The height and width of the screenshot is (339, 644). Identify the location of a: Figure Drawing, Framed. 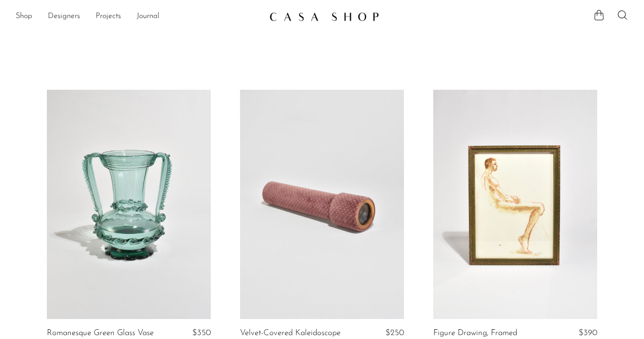
(475, 333).